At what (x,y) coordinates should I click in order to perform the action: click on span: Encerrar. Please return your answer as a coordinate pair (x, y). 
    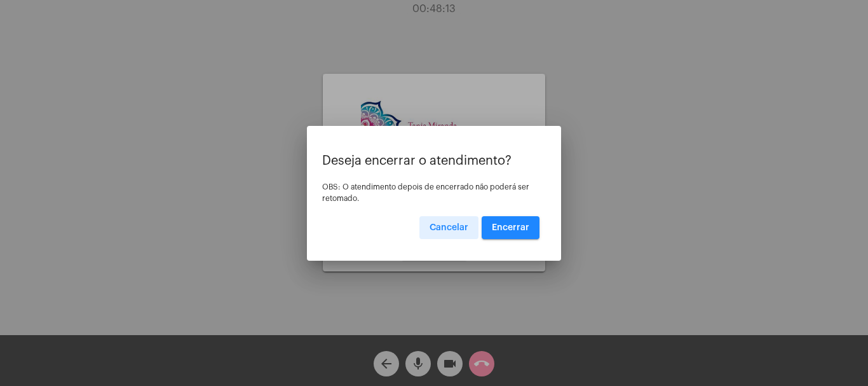
    Looking at the image, I should click on (510, 228).